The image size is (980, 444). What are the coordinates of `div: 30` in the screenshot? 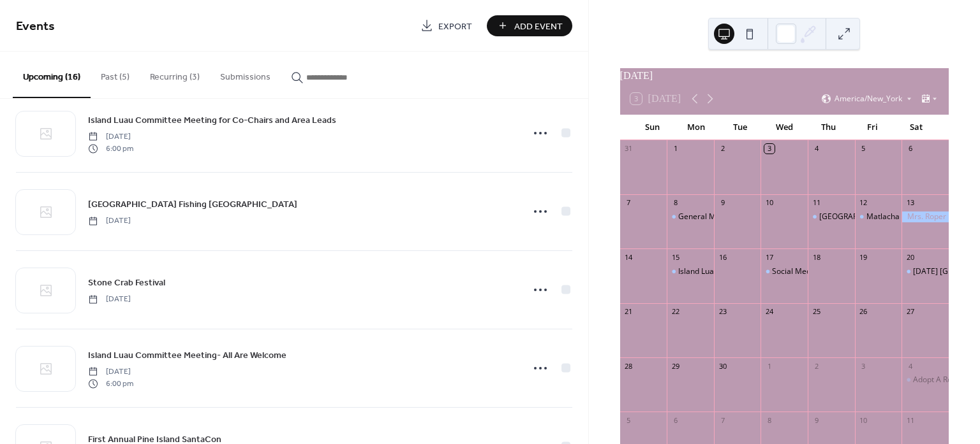 It's located at (722, 366).